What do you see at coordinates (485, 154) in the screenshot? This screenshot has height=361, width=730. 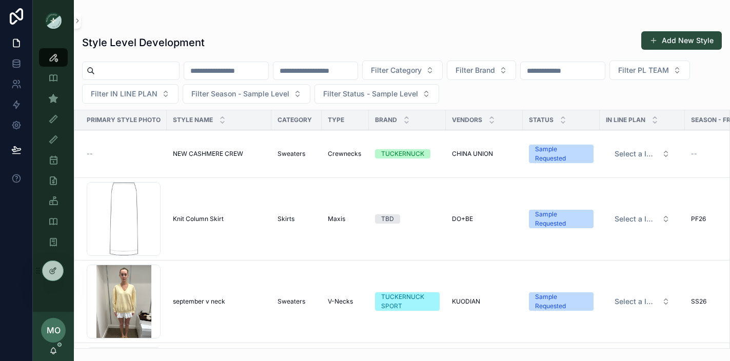 I see `a: CHINA UNION` at bounding box center [485, 154].